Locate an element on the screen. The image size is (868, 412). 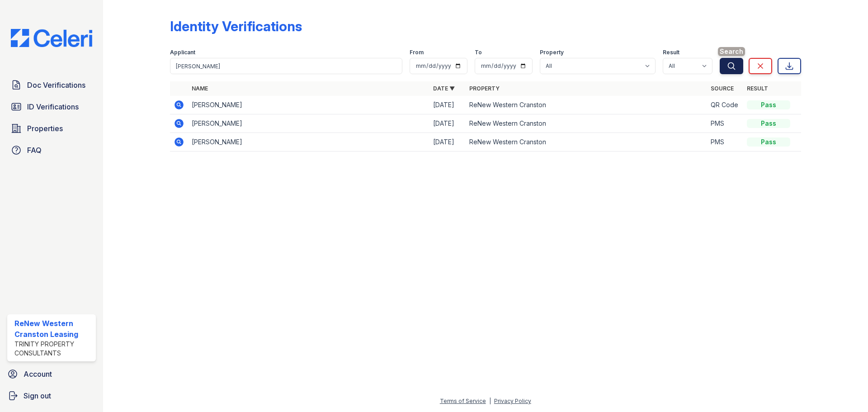
button: Sign out is located at coordinates (51, 396).